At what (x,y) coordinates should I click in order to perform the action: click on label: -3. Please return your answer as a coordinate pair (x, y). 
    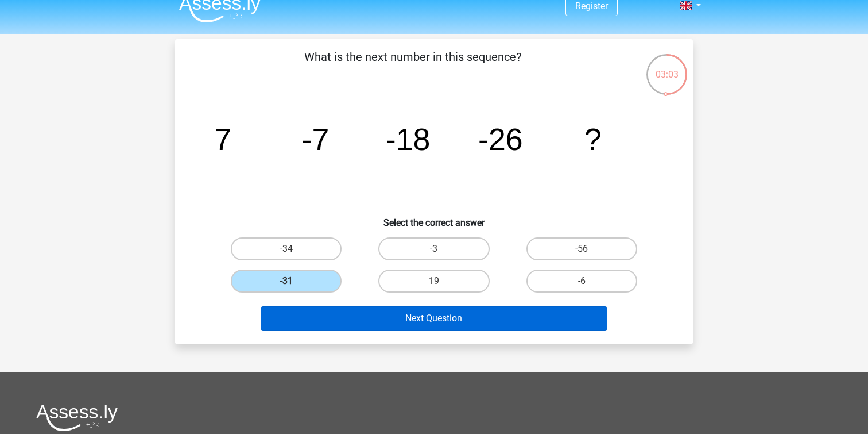
    Looking at the image, I should click on (434, 249).